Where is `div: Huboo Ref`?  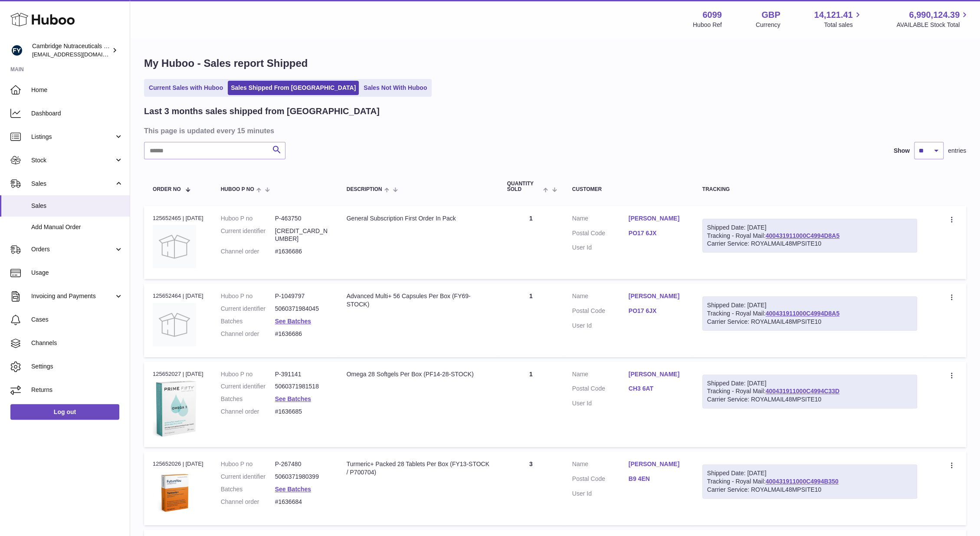
div: Huboo Ref is located at coordinates (707, 25).